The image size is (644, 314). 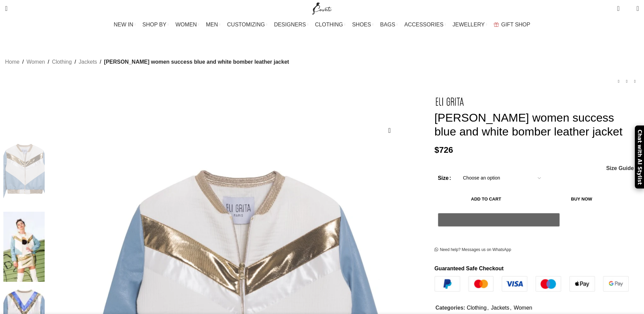 What do you see at coordinates (531, 284) in the screenshot?
I see `img: guaranteed-safe-checkout-bordered.j` at bounding box center [531, 284].